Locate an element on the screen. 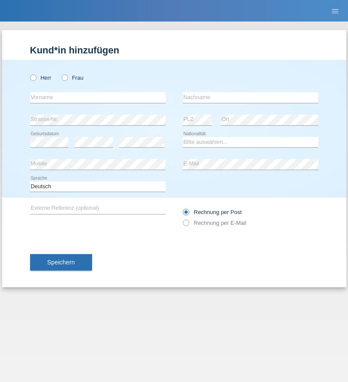 This screenshot has width=348, height=382. button: Speichern is located at coordinates (61, 262).